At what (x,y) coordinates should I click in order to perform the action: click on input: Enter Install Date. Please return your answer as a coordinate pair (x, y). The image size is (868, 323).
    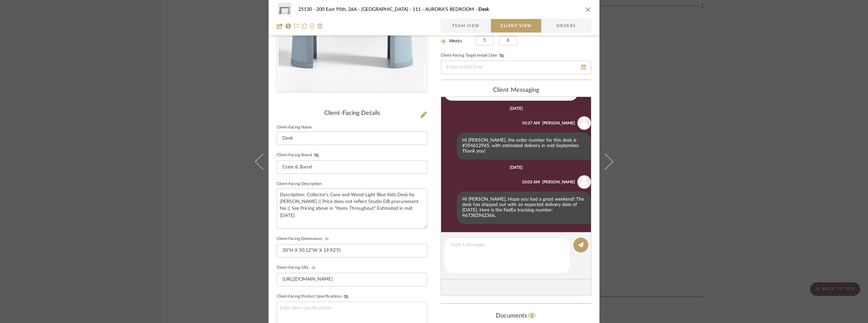
    Looking at the image, I should click on (516, 67).